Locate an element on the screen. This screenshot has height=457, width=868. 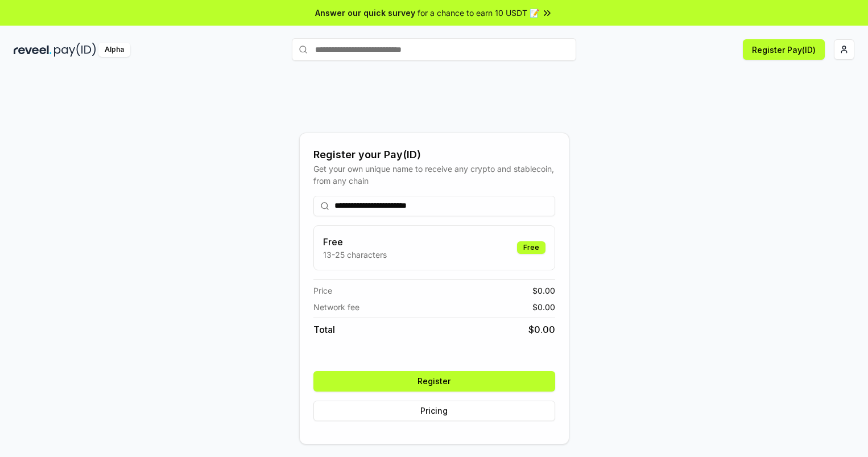
button: Register is located at coordinates (434, 382).